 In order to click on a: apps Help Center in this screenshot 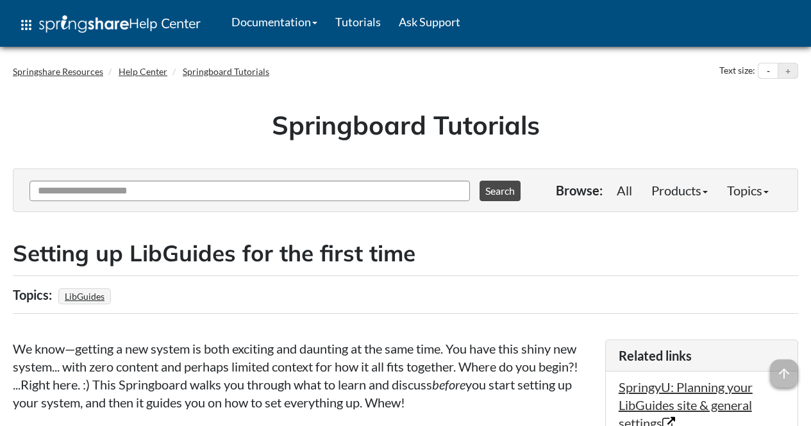, I will do `click(110, 25)`.